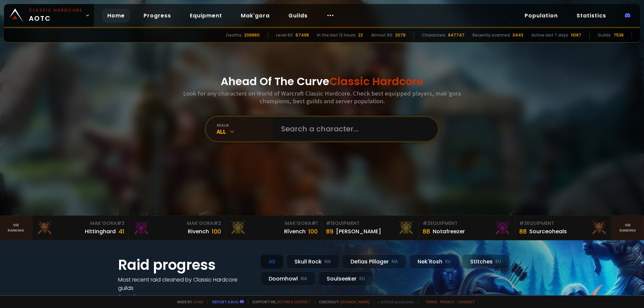  What do you see at coordinates (563, 228) in the screenshot?
I see `a: #3Equipment88Sourceoheals` at bounding box center [563, 228].